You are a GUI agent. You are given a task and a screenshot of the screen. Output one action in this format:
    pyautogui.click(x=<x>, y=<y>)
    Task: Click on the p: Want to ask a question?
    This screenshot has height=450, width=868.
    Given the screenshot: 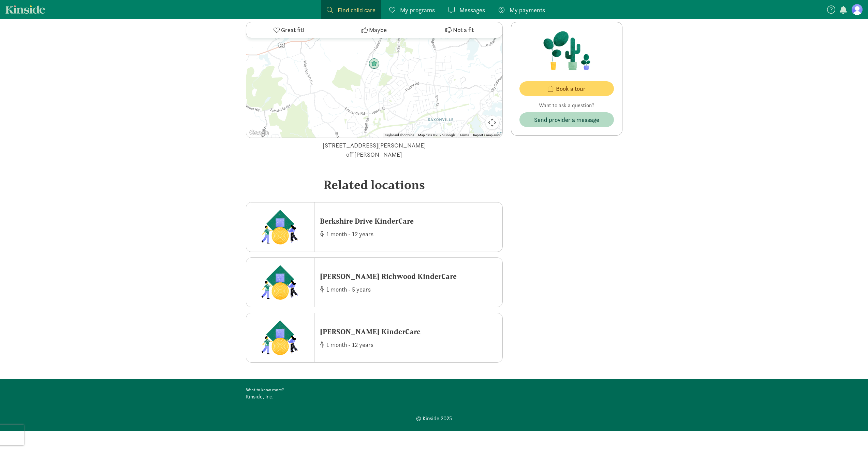 What is the action you would take?
    pyautogui.click(x=566, y=106)
    